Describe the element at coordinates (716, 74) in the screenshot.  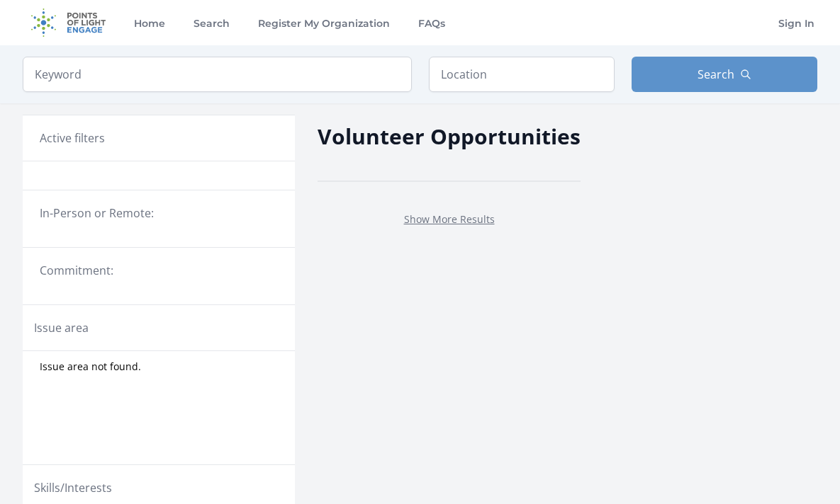
I see `span: Search` at that location.